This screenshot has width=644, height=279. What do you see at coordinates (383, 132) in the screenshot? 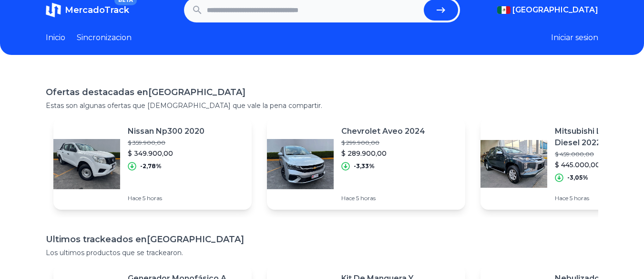
I see `p: Chevrolet Aveo 2024` at bounding box center [383, 132].